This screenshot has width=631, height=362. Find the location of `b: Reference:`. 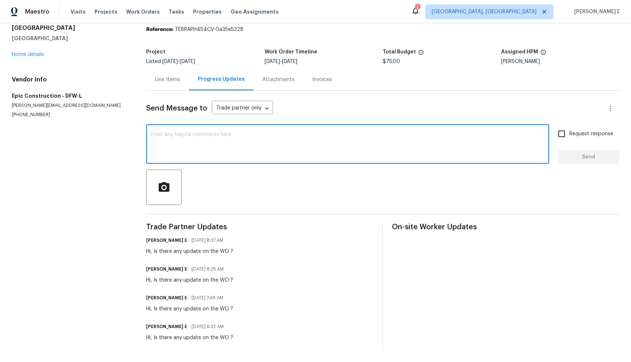

b: Reference: is located at coordinates (160, 30).